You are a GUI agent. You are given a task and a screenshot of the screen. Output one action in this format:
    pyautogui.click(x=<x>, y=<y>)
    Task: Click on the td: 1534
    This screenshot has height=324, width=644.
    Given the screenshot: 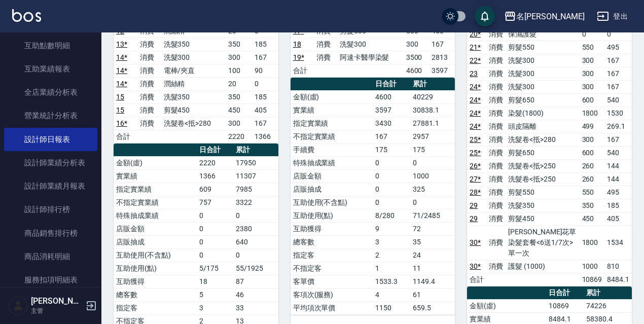 What is the action you would take?
    pyautogui.click(x=618, y=242)
    